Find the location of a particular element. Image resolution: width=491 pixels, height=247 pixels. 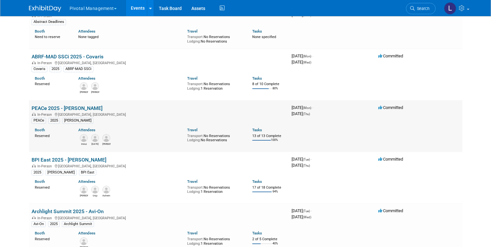

img: Leslie Pelton is located at coordinates (450, 8).